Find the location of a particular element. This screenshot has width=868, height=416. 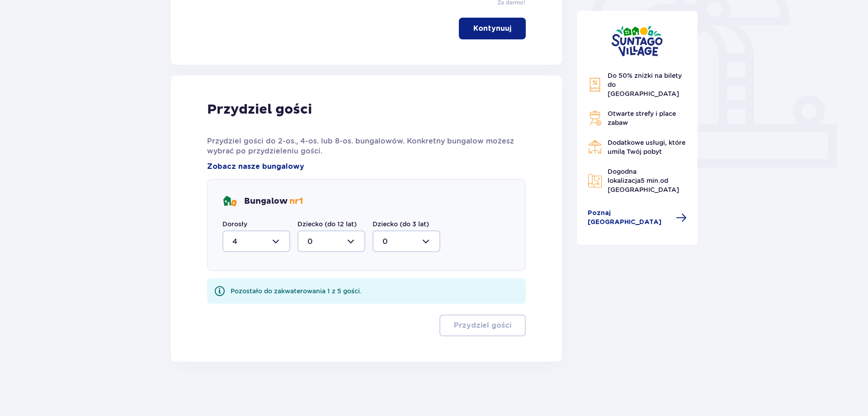

span: Zobacz nasze bungalowy is located at coordinates (256, 167).